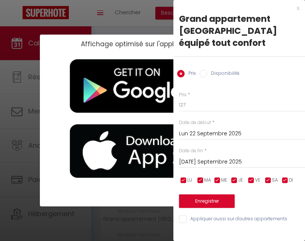 The height and width of the screenshot is (241, 305). What do you see at coordinates (224, 74) in the screenshot?
I see `label: Disponibilité` at bounding box center [224, 74].